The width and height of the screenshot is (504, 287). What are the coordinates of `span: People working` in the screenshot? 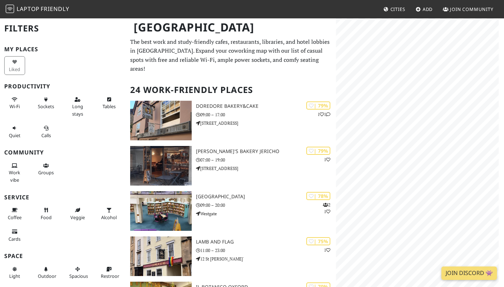 It's located at (15, 176).